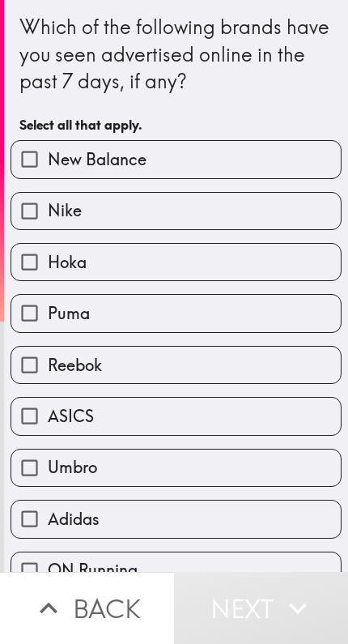 Image resolution: width=348 pixels, height=644 pixels. What do you see at coordinates (175, 125) in the screenshot?
I see `h6: Select all that apply.` at bounding box center [175, 125].